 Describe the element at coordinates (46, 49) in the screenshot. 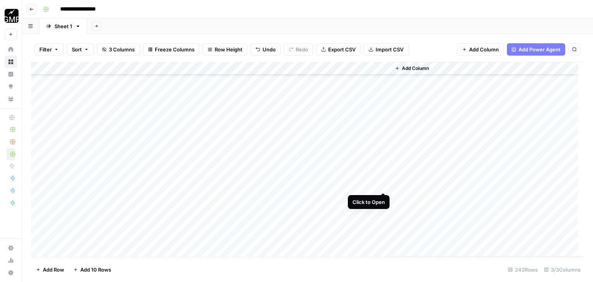

I see `span: Filter` at that location.